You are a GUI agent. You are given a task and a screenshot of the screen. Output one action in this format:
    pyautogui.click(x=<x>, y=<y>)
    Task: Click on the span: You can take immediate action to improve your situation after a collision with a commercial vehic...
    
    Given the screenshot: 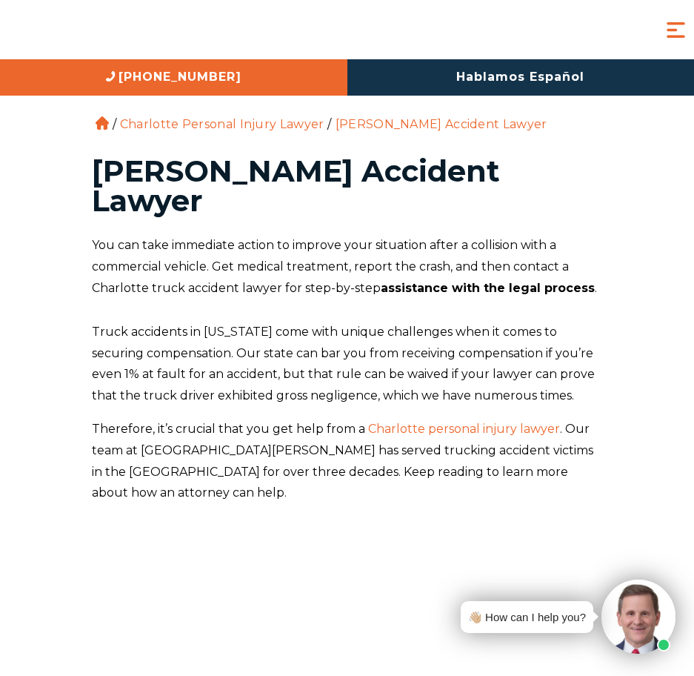 What is the action you would take?
    pyautogui.click(x=330, y=266)
    